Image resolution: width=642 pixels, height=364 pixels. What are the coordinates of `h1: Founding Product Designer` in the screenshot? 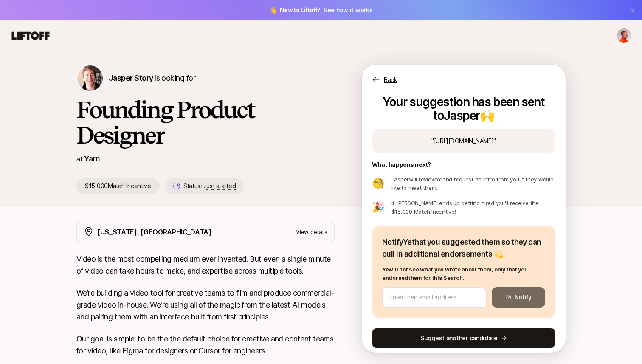 It's located at (205, 122).